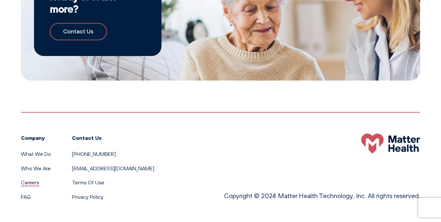  I want to click on h3: Contact Us, so click(113, 138).